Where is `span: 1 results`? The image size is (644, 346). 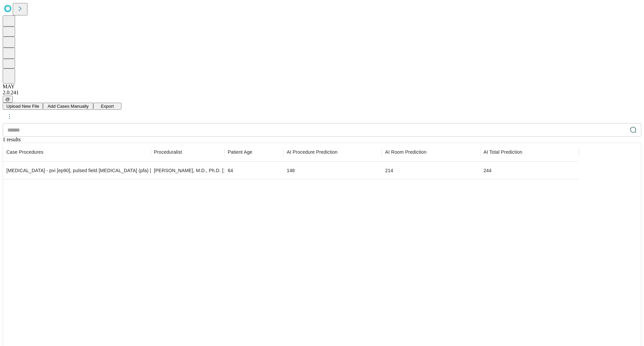
span: 1 results is located at coordinates (12, 139).